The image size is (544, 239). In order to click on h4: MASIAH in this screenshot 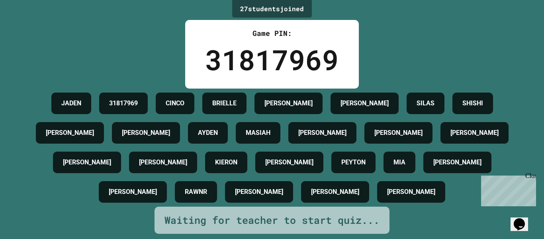, I will do `click(258, 133)`.